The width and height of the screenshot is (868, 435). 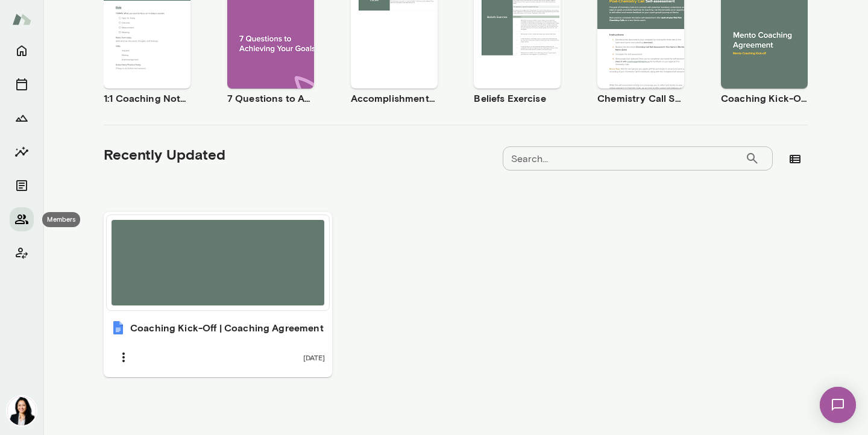 What do you see at coordinates (22, 50) in the screenshot?
I see `button: Home` at bounding box center [22, 50].